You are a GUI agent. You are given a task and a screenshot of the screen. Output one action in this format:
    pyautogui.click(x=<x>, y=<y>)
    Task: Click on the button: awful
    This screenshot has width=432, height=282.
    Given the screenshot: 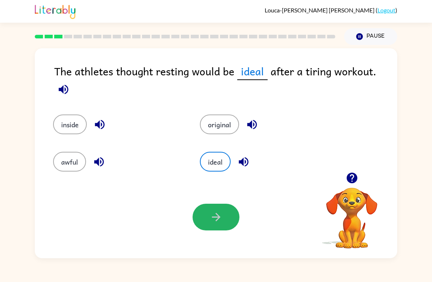 What is the action you would take?
    pyautogui.click(x=70, y=162)
    